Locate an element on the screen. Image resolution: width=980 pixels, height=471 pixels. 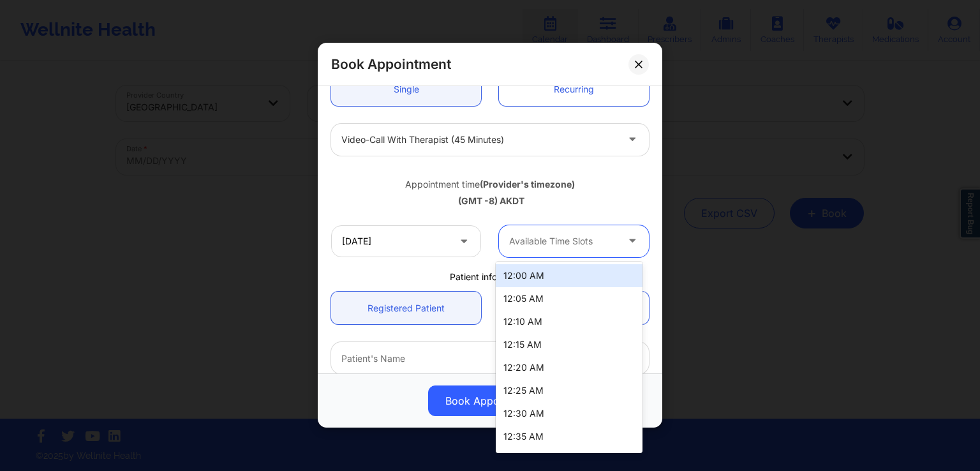
div: 12:40 AM is located at coordinates (569, 459).